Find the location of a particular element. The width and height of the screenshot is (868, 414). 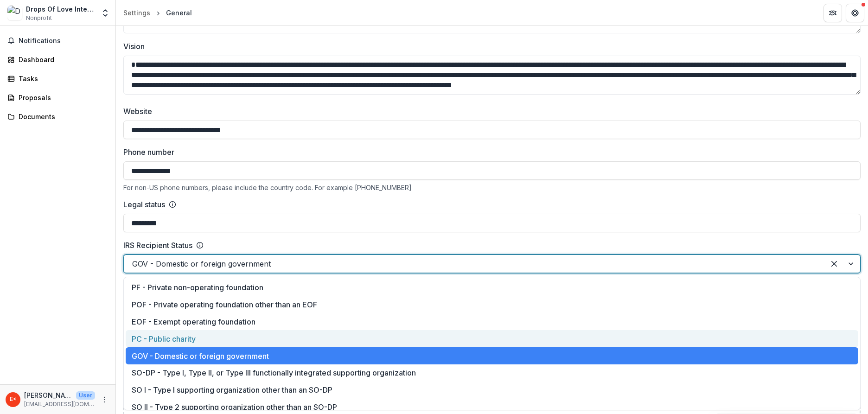

div: General is located at coordinates (179, 12).